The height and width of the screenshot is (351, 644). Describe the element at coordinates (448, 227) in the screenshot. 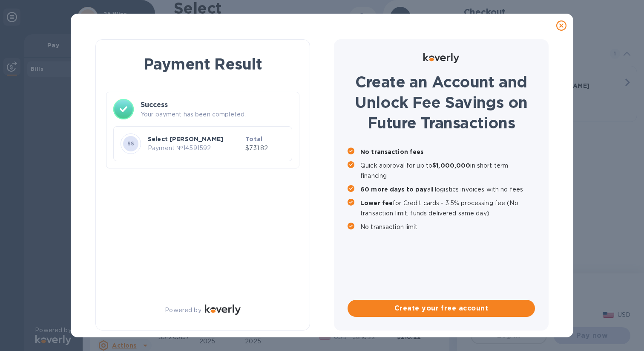

I see `p: No transaction limit` at that location.